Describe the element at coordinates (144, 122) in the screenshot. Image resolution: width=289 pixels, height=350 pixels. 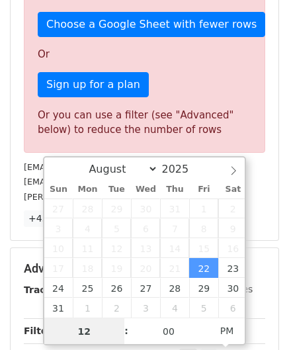
I see `div: Or you can use a filter (see "Advanced" below) to reduce the number of rows` at that location.